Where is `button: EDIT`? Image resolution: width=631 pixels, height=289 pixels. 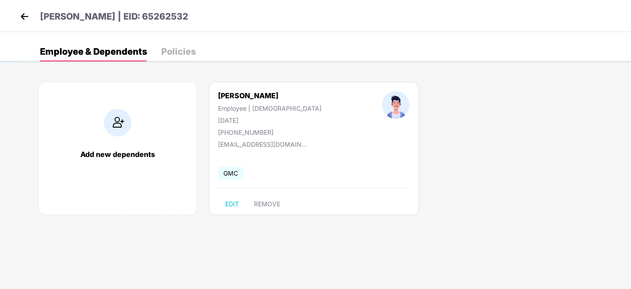 button: EDIT is located at coordinates (232, 204).